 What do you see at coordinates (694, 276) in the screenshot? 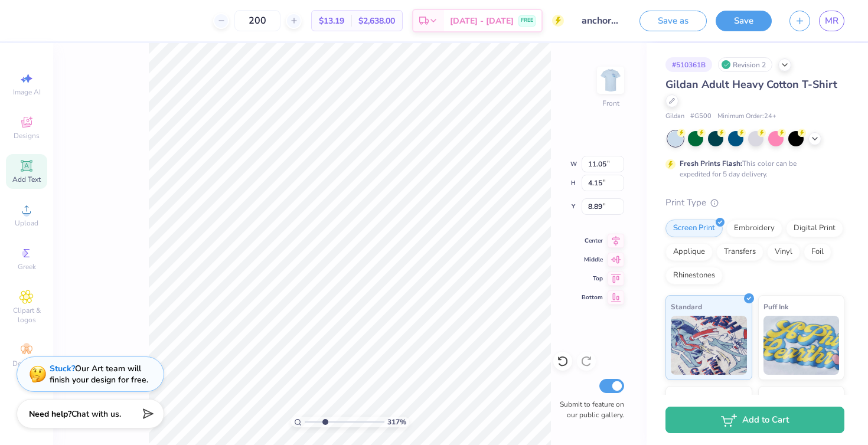
I see `div: Rhinestones` at bounding box center [694, 276].